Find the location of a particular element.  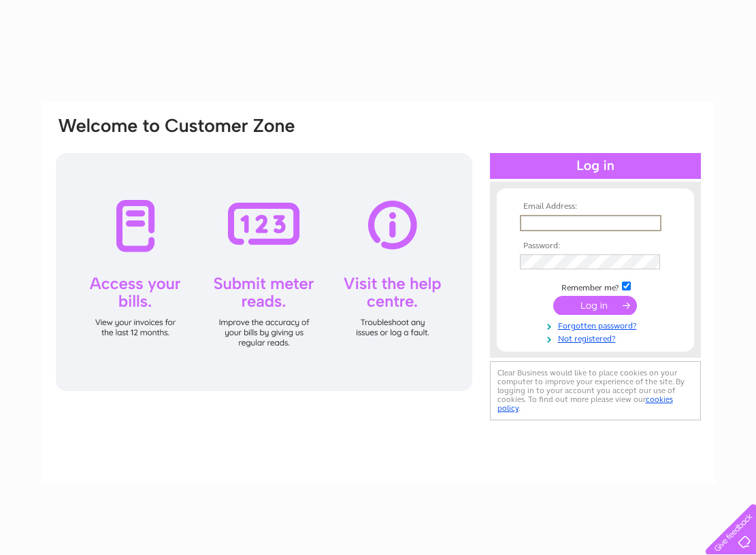

a: cookies policy is located at coordinates (586, 403).